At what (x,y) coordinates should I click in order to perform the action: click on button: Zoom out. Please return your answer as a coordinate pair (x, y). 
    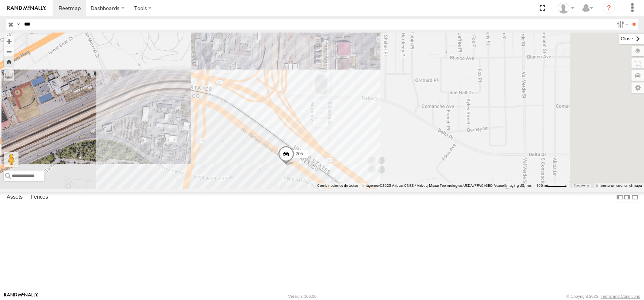
    Looking at the image, I should click on (9, 51).